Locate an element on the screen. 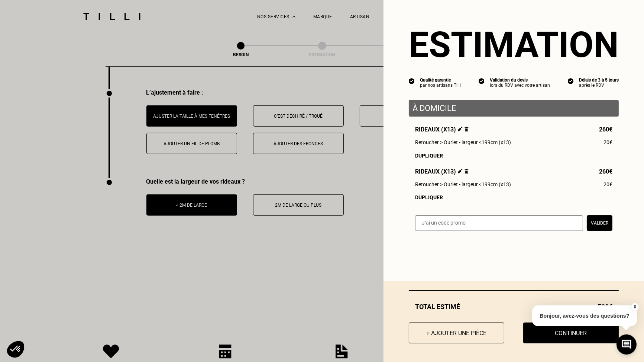  input: J‘ai un code promo is located at coordinates (499, 223).